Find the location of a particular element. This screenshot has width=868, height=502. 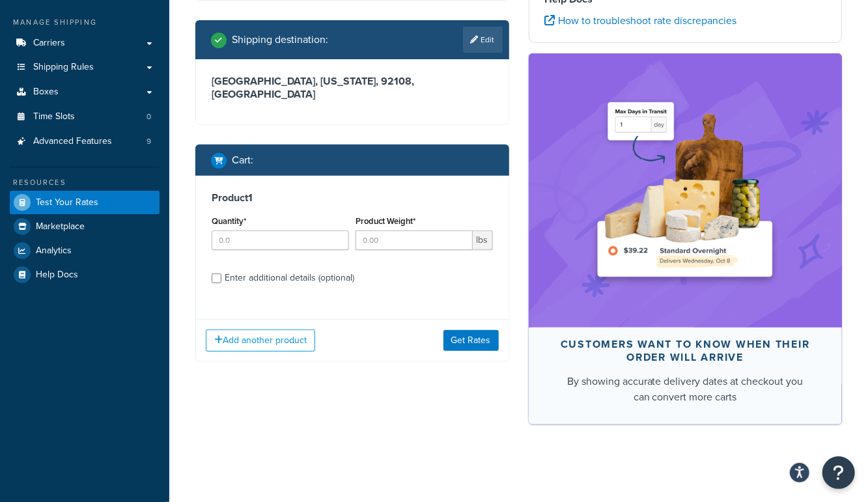

div: By showing accurate delivery dates at checkout you can convert more carts is located at coordinates (685, 390).